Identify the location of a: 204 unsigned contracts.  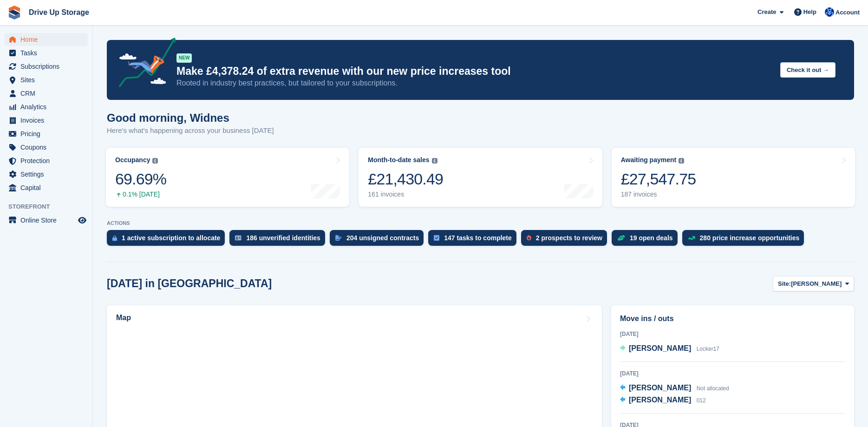
(379, 240).